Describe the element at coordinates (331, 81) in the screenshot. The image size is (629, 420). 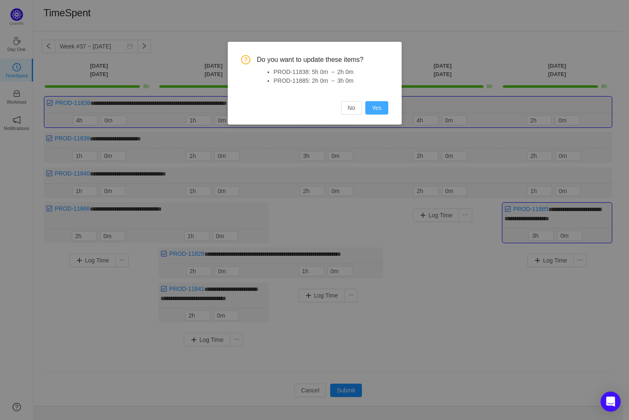
I see `li: PROD-11885: 2h 0m → 3h 0m` at that location.